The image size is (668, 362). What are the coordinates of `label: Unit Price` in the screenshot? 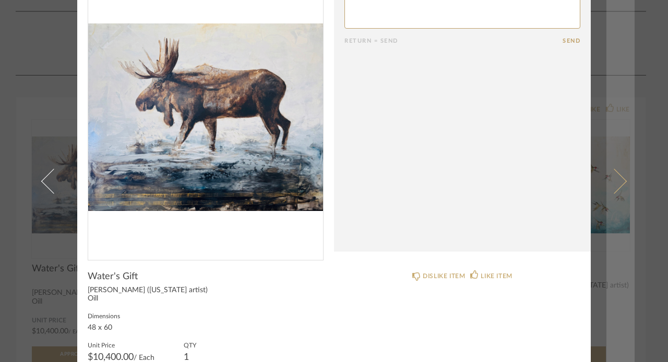 It's located at (121, 345).